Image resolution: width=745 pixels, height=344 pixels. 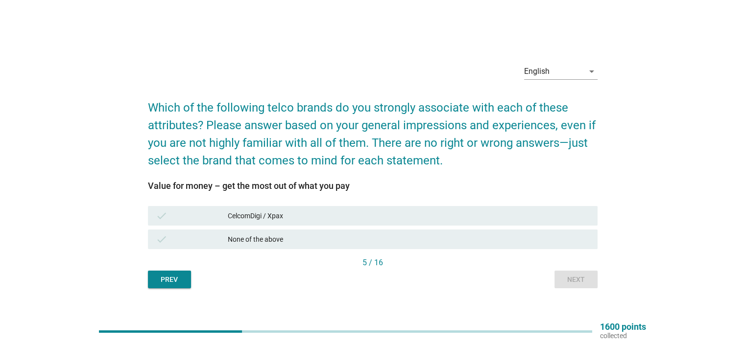 What do you see at coordinates (592, 72) in the screenshot?
I see `i: arrow_drop_down` at bounding box center [592, 72].